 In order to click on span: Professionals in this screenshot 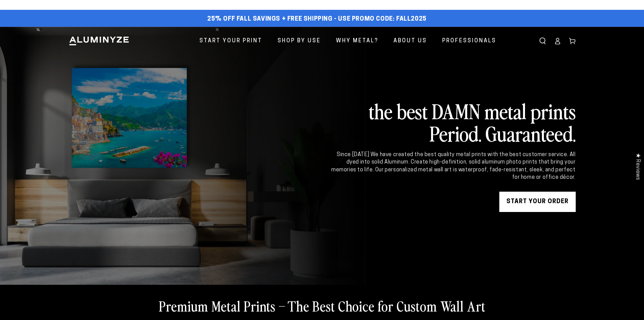, I will do `click(469, 41)`.